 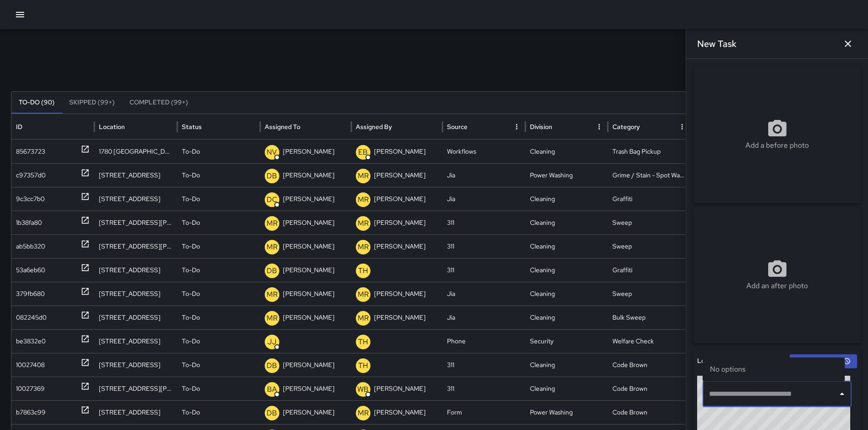 What do you see at coordinates (626, 126) in the screenshot?
I see `div: Category` at bounding box center [626, 126].